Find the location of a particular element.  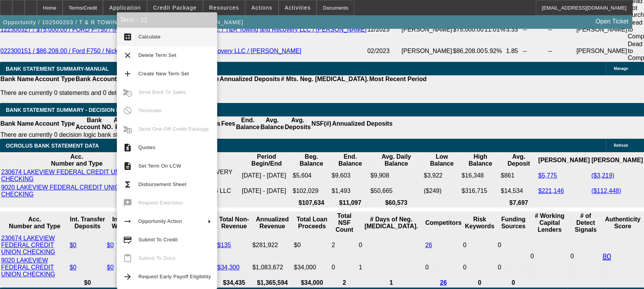

th: Int. Transfer Deposits is located at coordinates (87, 223).